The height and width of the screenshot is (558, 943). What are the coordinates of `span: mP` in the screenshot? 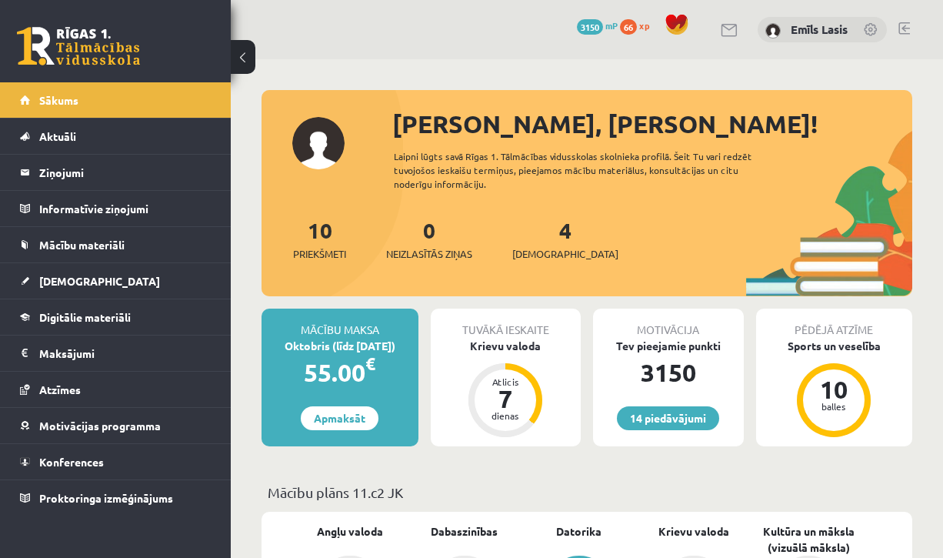 It's located at (612, 25).